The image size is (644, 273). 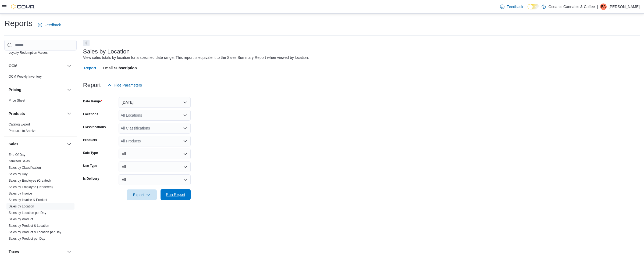 I want to click on button: Next, so click(x=87, y=43).